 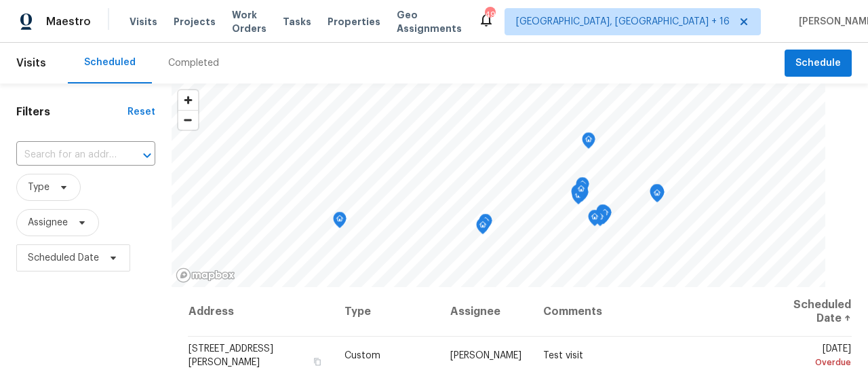 I want to click on h1: Filters, so click(x=71, y=112).